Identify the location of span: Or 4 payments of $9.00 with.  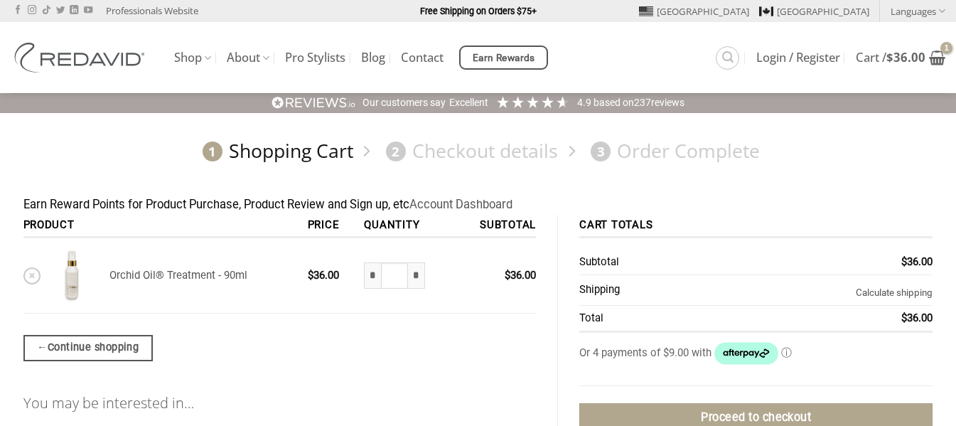
(646, 352).